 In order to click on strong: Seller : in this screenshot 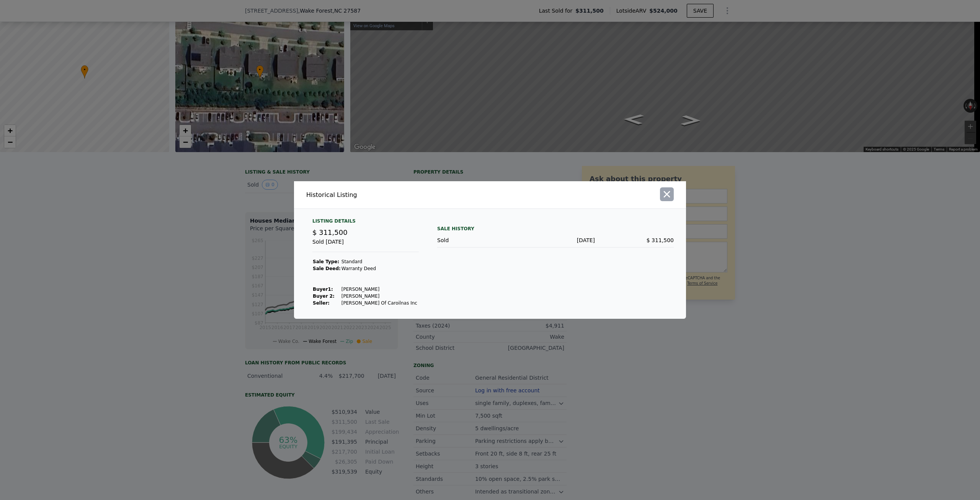, I will do `click(321, 303)`.